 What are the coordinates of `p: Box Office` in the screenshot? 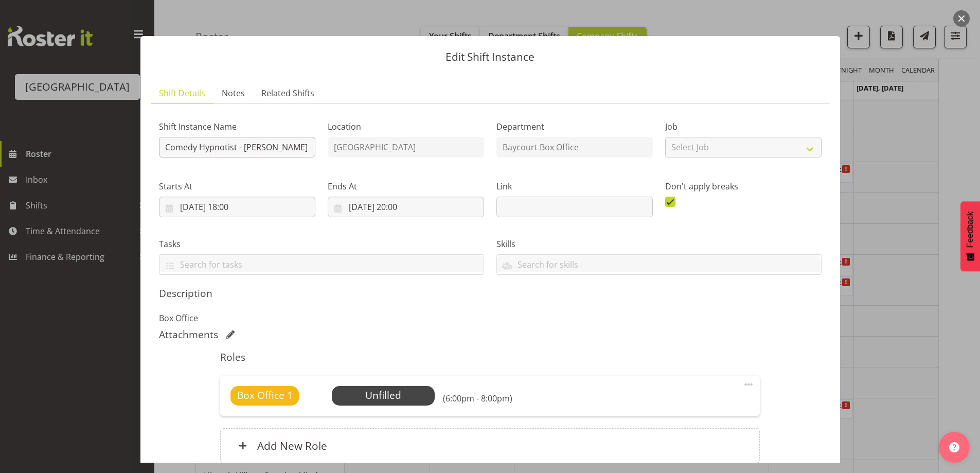 It's located at (490, 318).